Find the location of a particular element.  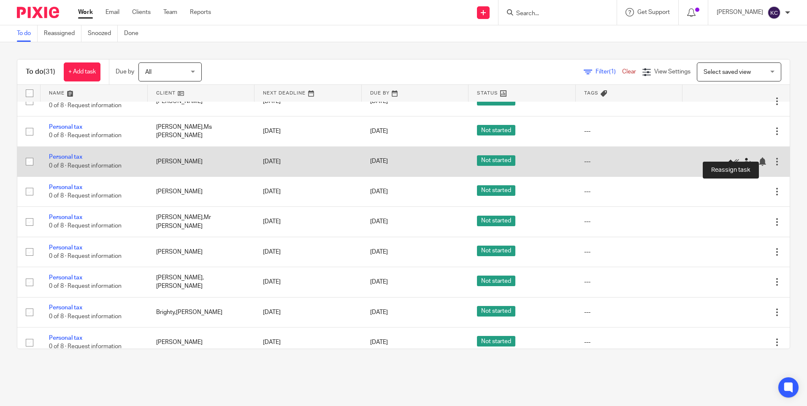

a: To do is located at coordinates (27, 33).